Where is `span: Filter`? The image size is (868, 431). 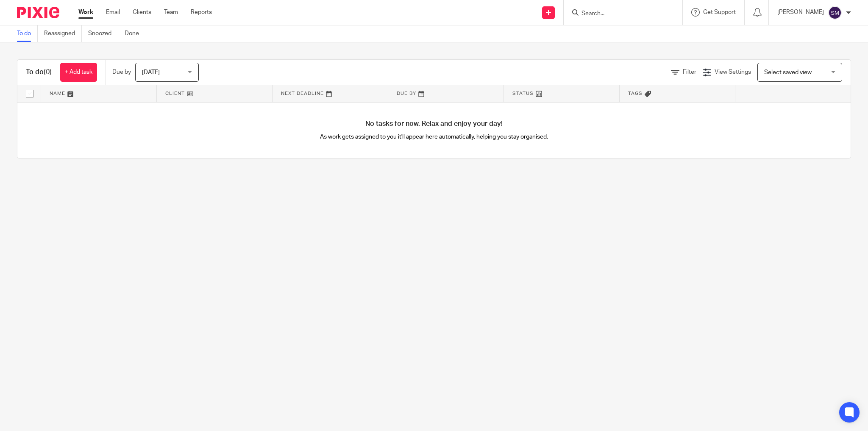
span: Filter is located at coordinates (690, 72).